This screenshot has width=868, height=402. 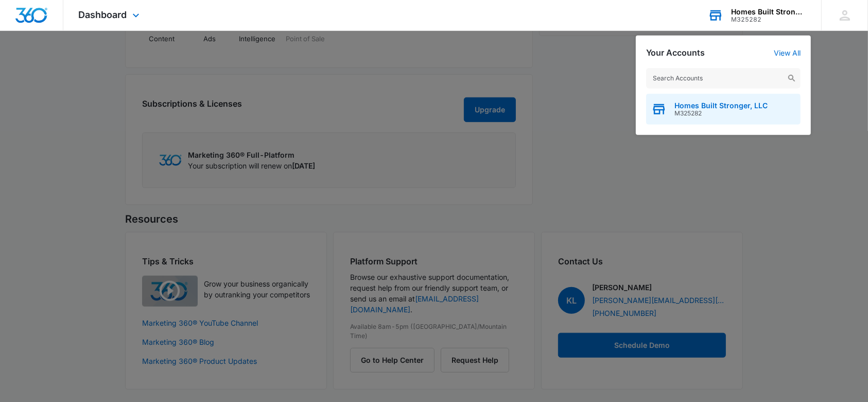 What do you see at coordinates (723, 78) in the screenshot?
I see `input: Search Accounts` at bounding box center [723, 78].